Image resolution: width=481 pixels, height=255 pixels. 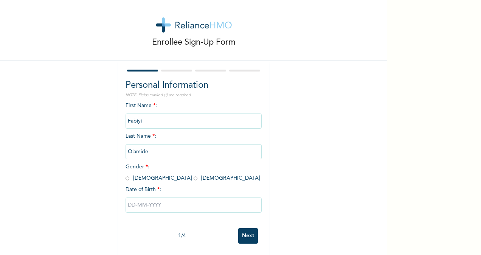 I want to click on h2: Personal Information, so click(x=194, y=86).